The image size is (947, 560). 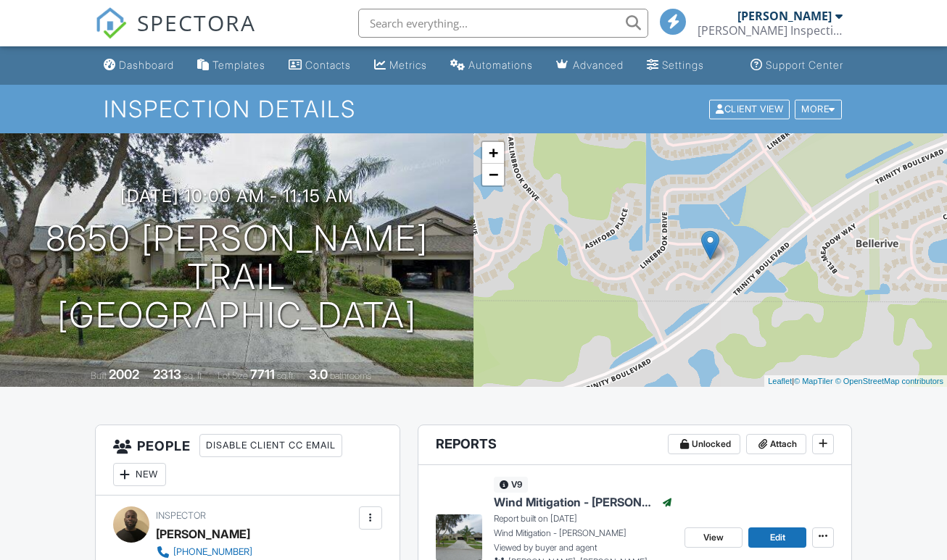 What do you see at coordinates (180, 515) in the screenshot?
I see `span: Inspector` at bounding box center [180, 515].